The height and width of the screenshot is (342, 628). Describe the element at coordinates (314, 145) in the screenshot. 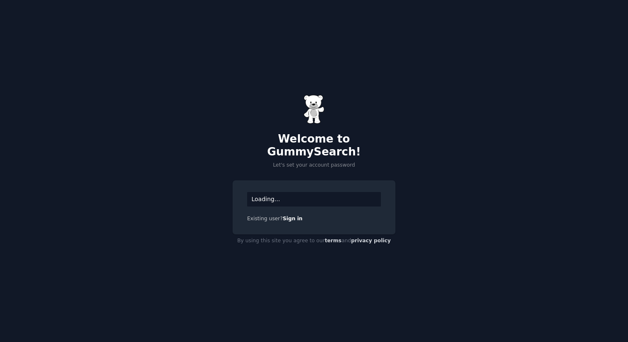

I see `h2: Welcome to GummySearch!` at that location.